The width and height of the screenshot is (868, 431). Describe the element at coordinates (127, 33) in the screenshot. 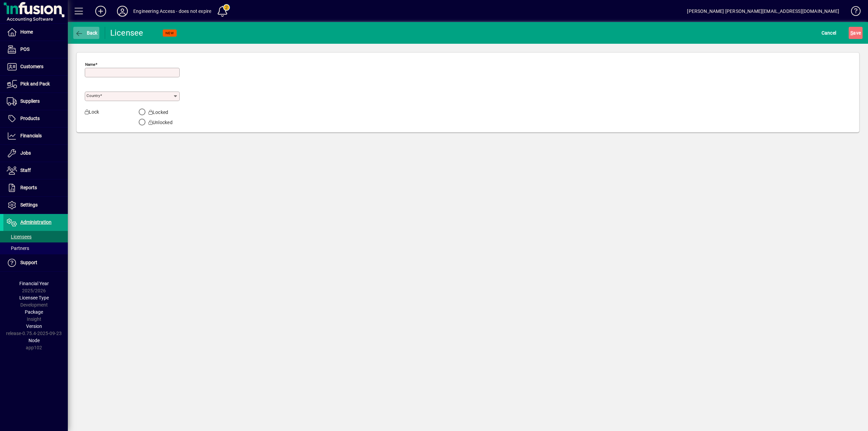

I see `div: Licensee` at that location.